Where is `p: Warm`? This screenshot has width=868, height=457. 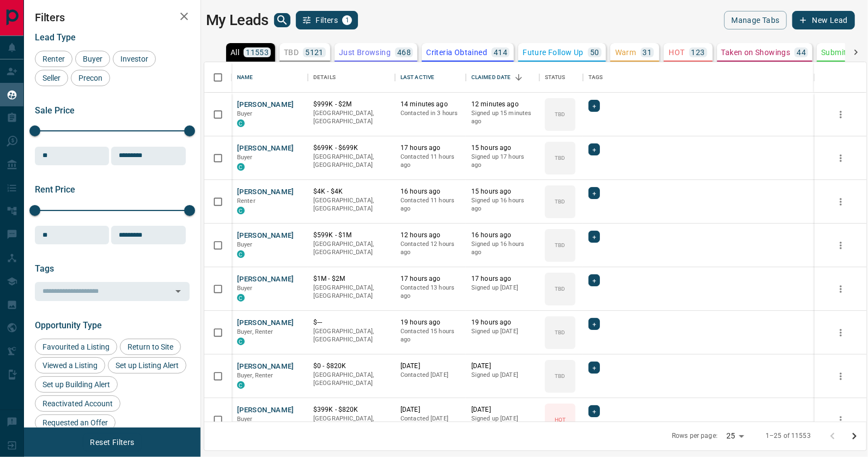
p: Warm is located at coordinates (626, 52).